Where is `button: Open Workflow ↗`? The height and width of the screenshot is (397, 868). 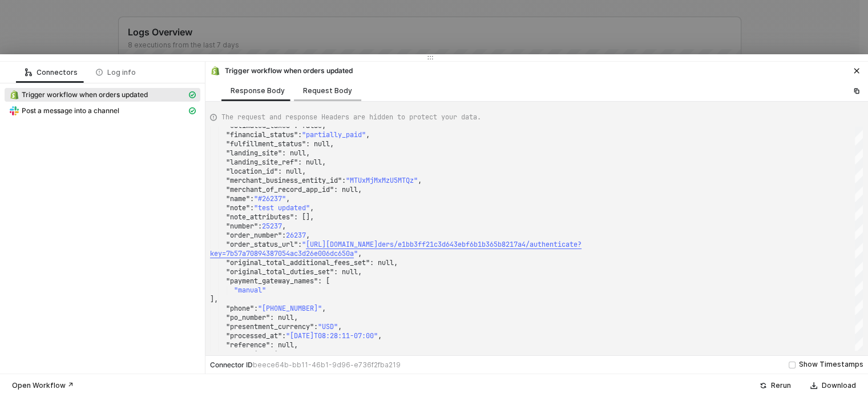
button: Open Workflow ↗ is located at coordinates (43, 386).